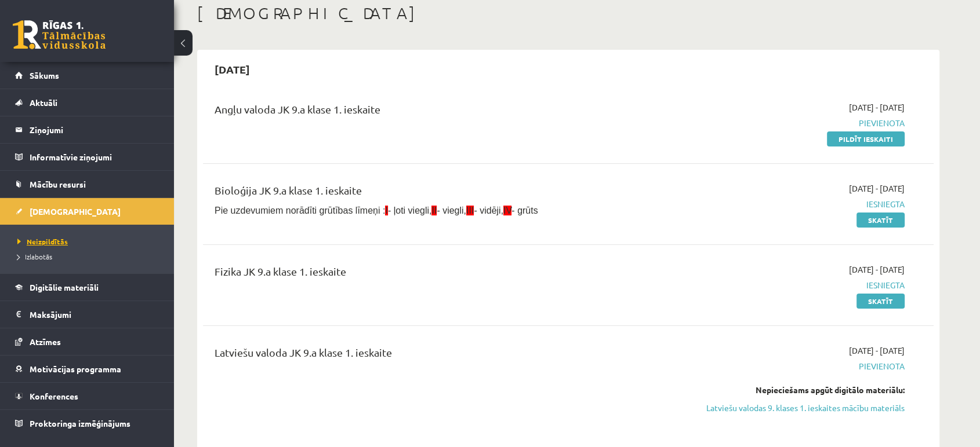 The image size is (980, 447). What do you see at coordinates (87, 184) in the screenshot?
I see `a: Mācību resursi` at bounding box center [87, 184].